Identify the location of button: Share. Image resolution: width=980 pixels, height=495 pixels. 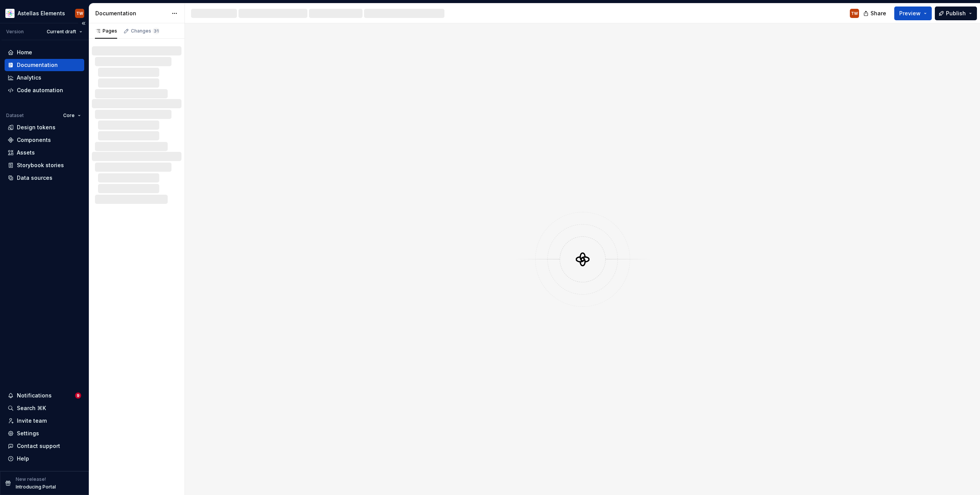
(876, 13).